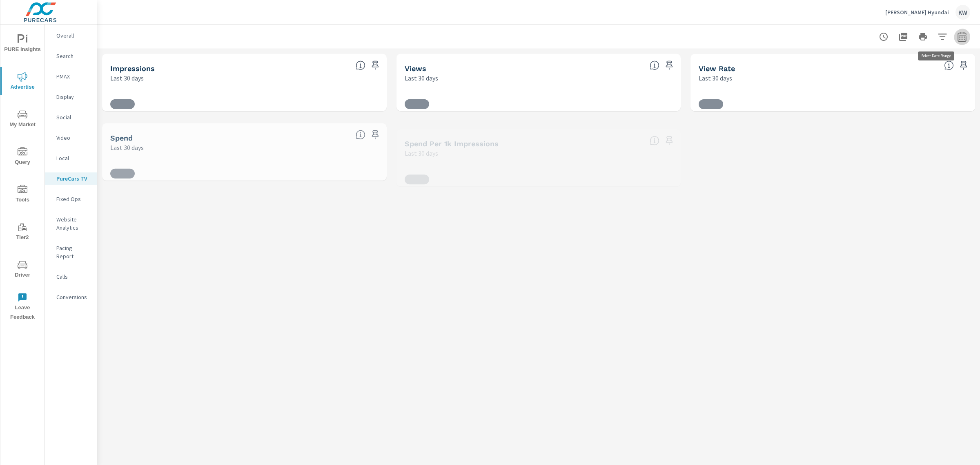 The image size is (980, 465). Describe the element at coordinates (22, 194) in the screenshot. I see `span: Tools` at that location.